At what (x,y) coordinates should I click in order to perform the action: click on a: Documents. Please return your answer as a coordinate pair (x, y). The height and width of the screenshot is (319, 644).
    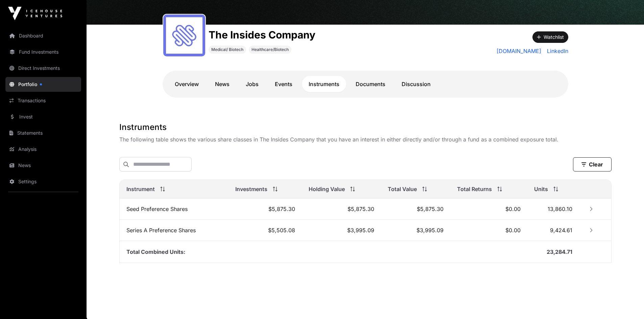
    Looking at the image, I should click on (370, 84).